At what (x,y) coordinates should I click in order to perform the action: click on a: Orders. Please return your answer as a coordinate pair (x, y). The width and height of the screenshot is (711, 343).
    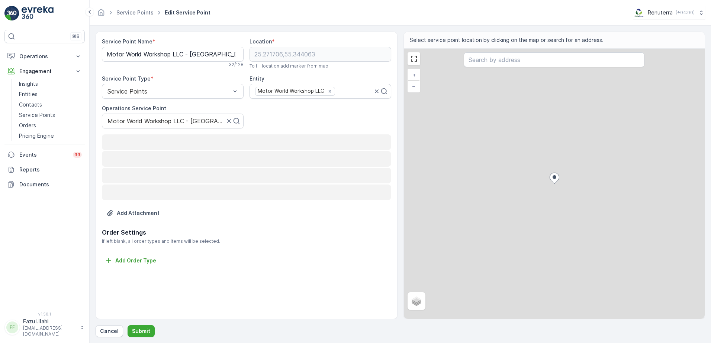
    Looking at the image, I should click on (50, 126).